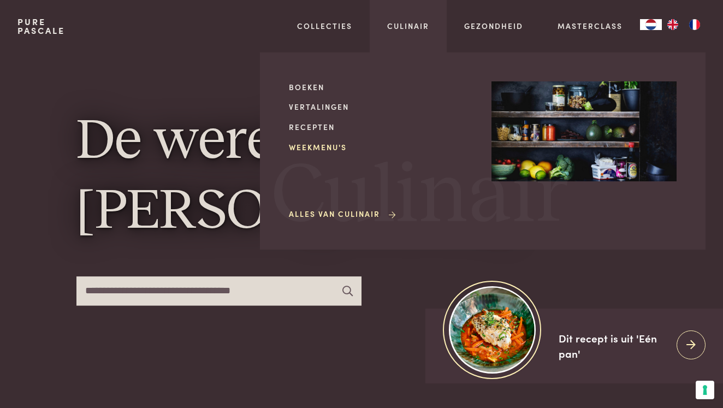 This screenshot has width=723, height=408. Describe the element at coordinates (420, 196) in the screenshot. I see `span: Culinair` at that location.